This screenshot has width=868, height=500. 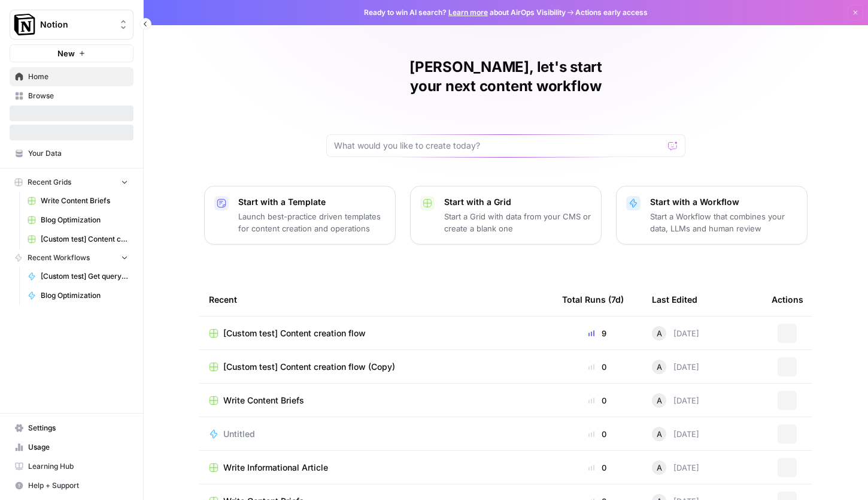 I want to click on span: Your Data, so click(x=78, y=153).